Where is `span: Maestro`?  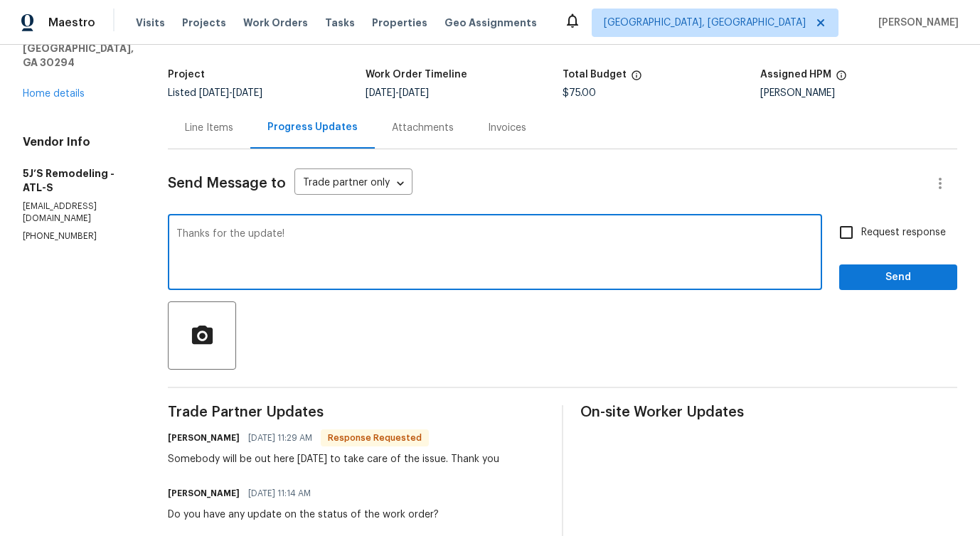
span: Maestro is located at coordinates (72, 23).